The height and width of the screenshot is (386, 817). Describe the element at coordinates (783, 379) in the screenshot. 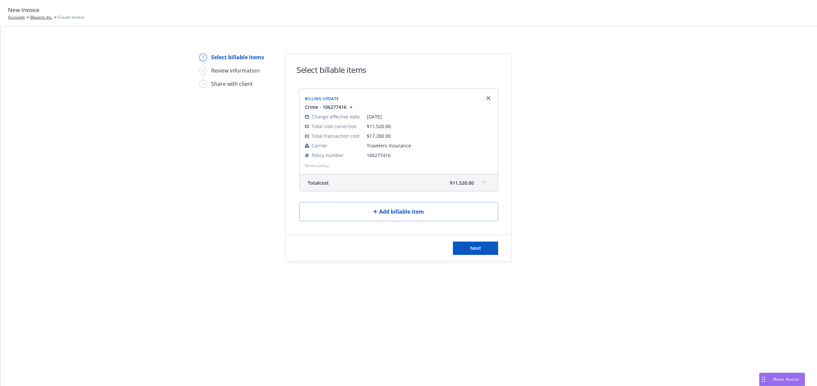

I see `button: Nova Assist` at that location.